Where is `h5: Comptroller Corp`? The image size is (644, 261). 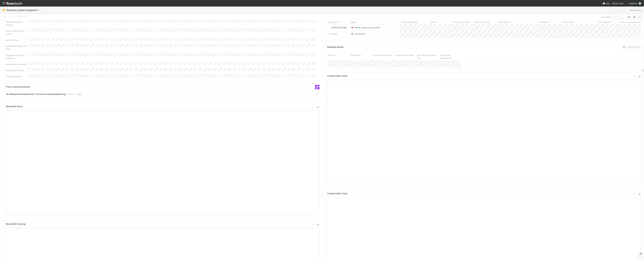
h5: Comptroller Corp is located at coordinates (337, 194).